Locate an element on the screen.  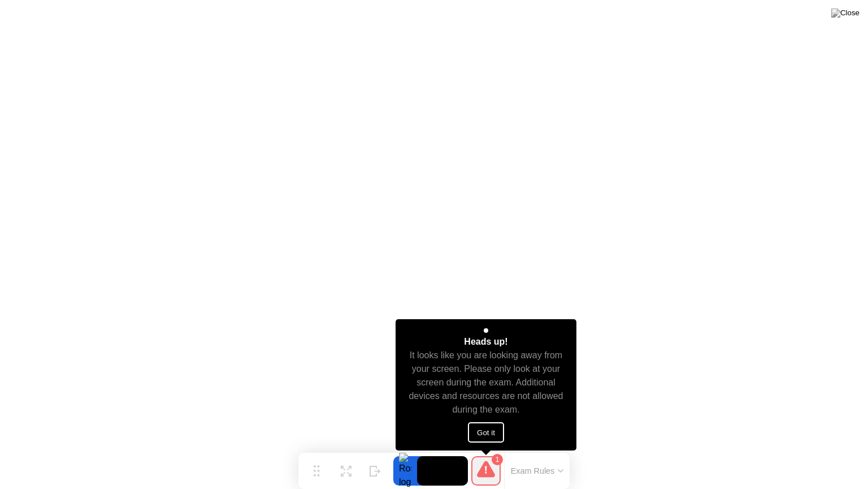
div: It looks like you are looking away from your screen. Please only look at your screen during the e... is located at coordinates (486, 383).